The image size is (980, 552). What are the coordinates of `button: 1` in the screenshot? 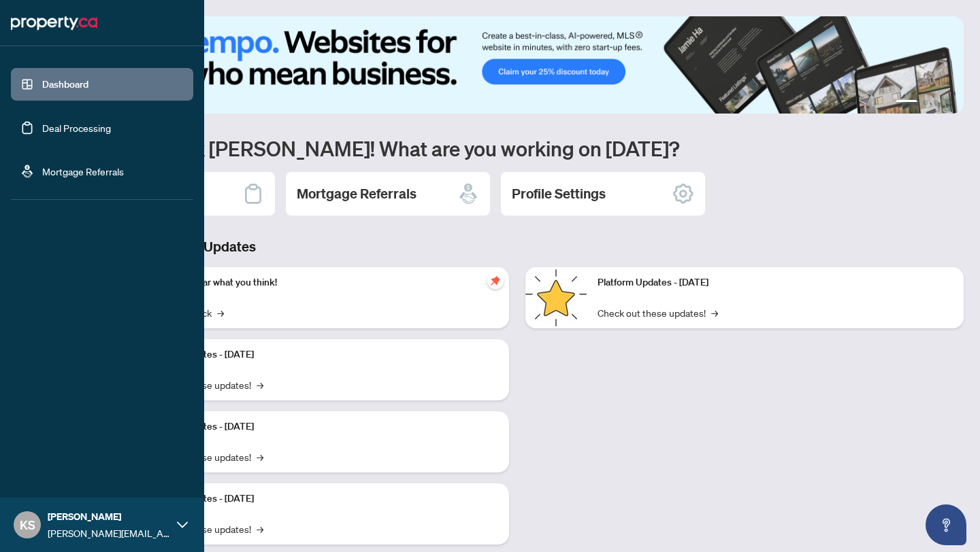 It's located at (906, 102).